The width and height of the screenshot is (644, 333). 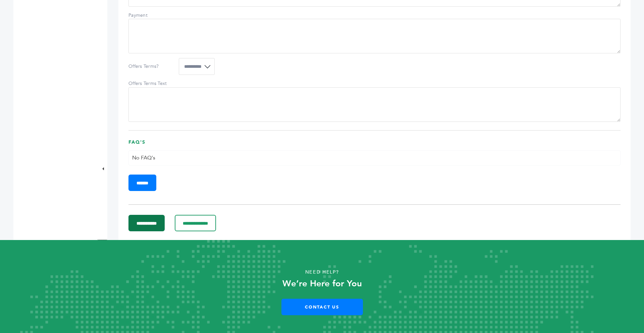 I want to click on label: Offers Terms Text, so click(x=152, y=83).